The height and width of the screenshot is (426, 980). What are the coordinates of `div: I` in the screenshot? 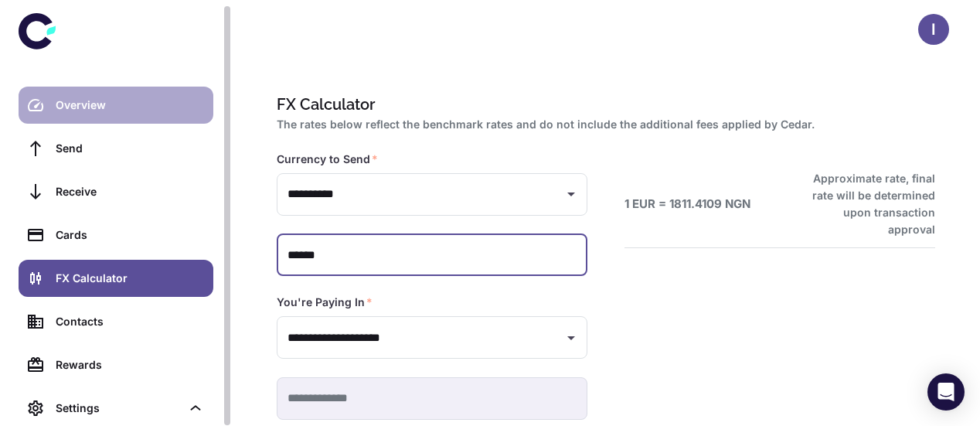 It's located at (933, 29).